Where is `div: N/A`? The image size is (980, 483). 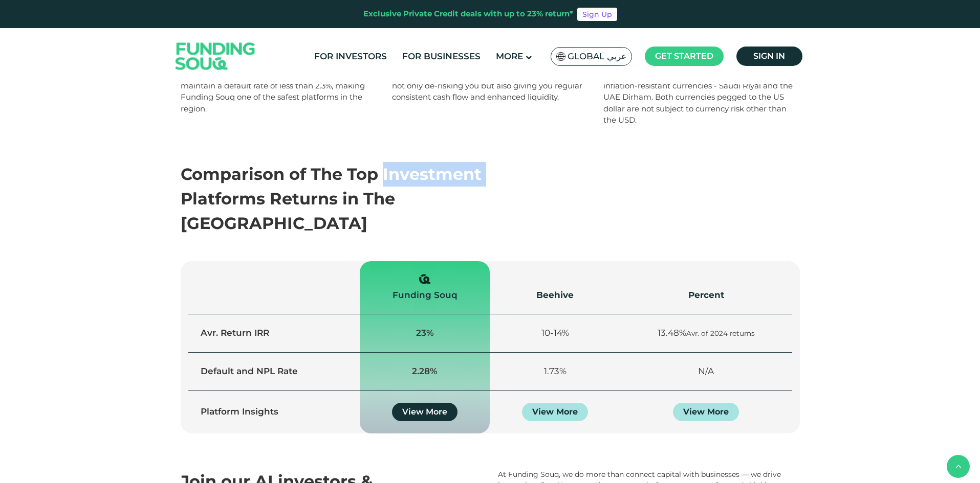 div: N/A is located at coordinates (706, 371).